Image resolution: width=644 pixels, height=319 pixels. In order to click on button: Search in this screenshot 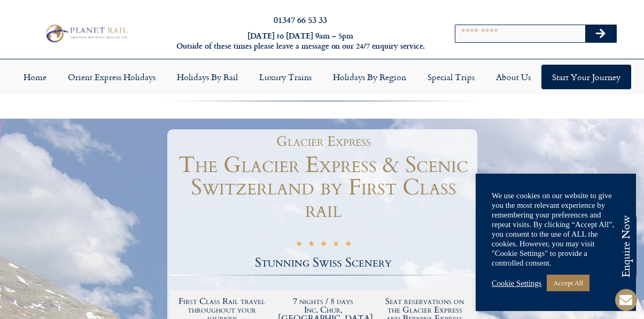, I will do `click(601, 34)`.